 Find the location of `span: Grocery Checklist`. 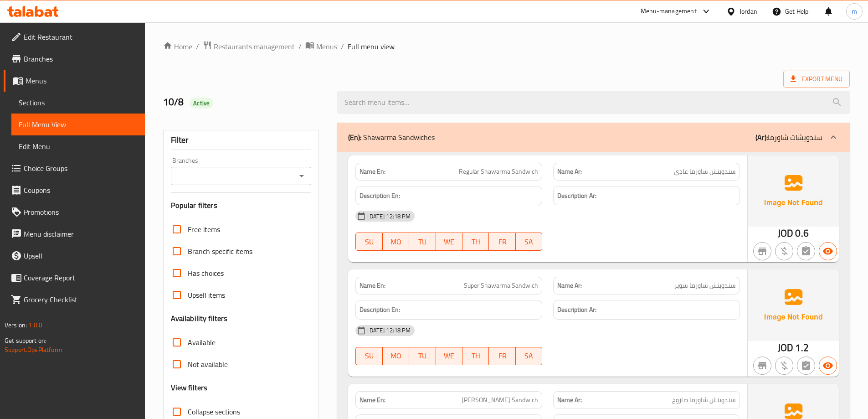

span: Grocery Checklist is located at coordinates (81, 300).